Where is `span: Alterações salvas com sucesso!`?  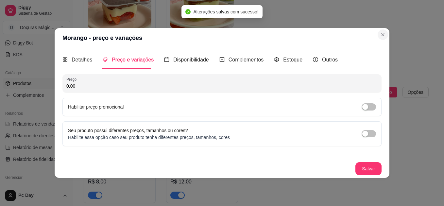
span: Alterações salvas com sucesso! is located at coordinates (225, 12).